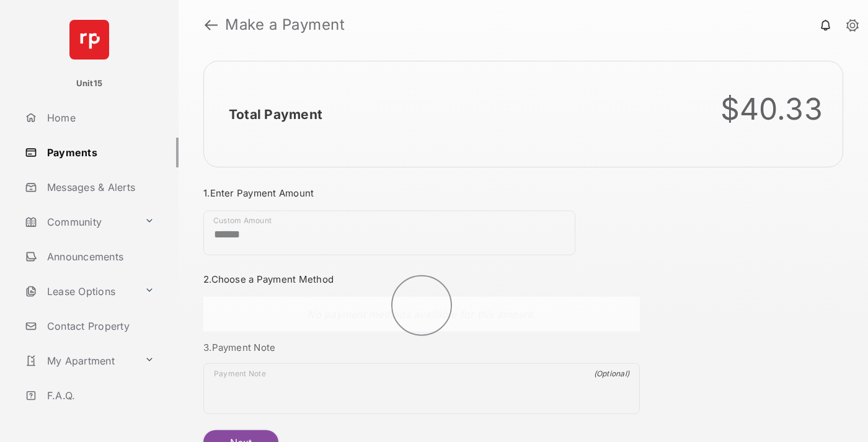 The image size is (868, 442). I want to click on p: Unit15, so click(90, 83).